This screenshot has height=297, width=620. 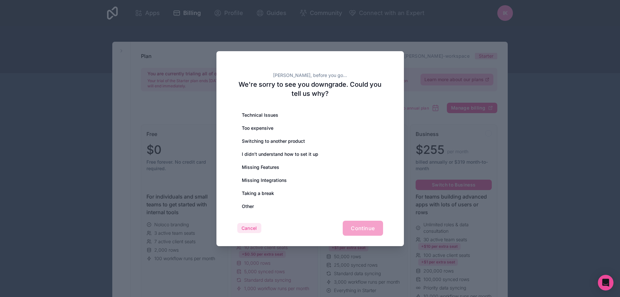 I want to click on div: Missing Features, so click(x=310, y=167).